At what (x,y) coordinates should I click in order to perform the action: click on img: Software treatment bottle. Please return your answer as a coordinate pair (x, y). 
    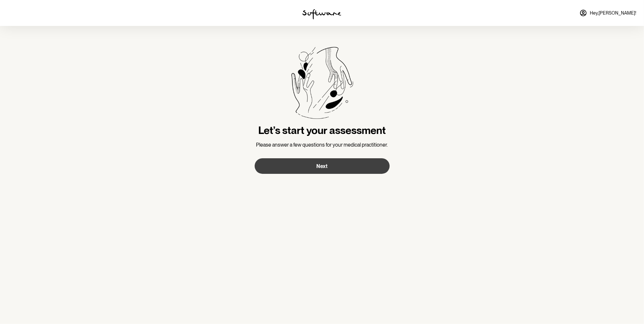
    Looking at the image, I should click on (322, 83).